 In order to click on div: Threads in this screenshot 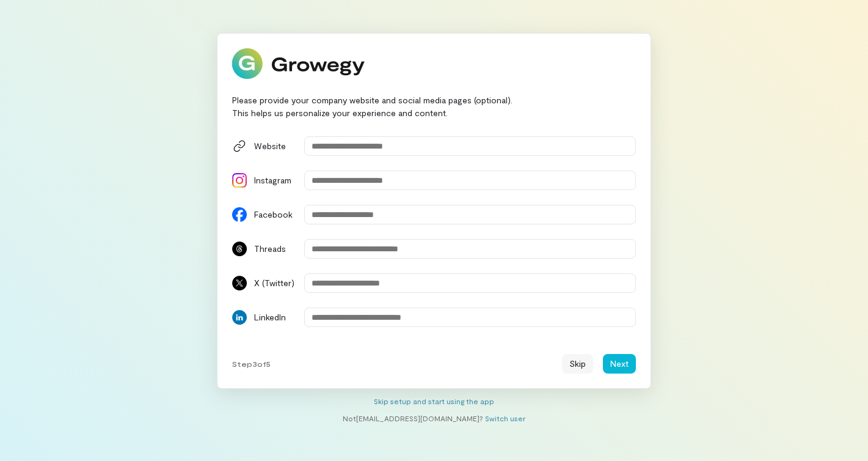, I will do `click(275, 249)`.